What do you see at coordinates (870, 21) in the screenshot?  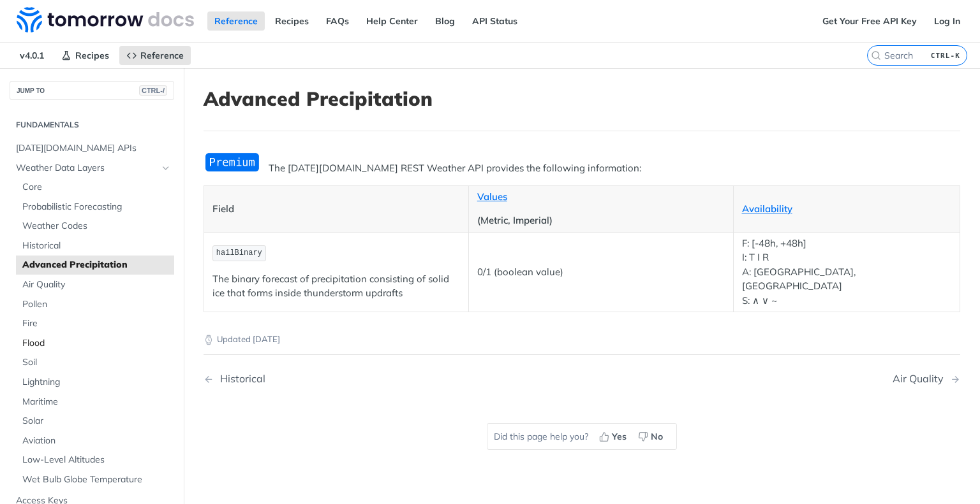 I see `a: Get Your Free API Key` at bounding box center [870, 21].